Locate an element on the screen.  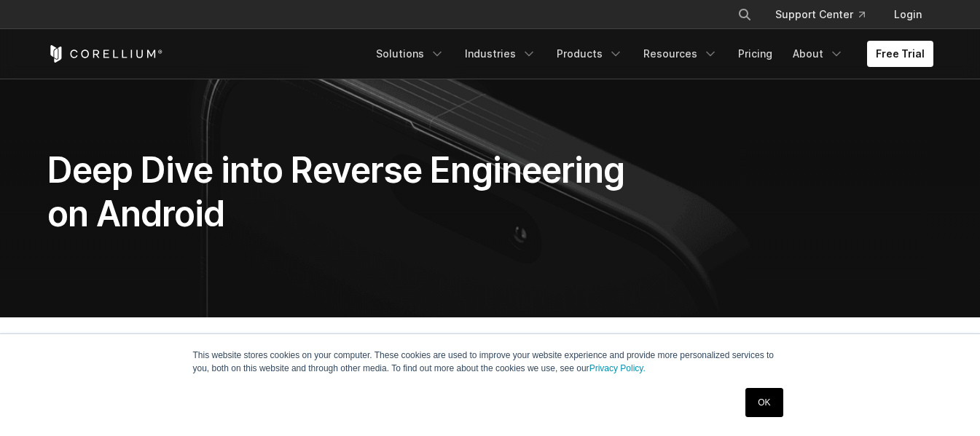
a: Support Center is located at coordinates (819, 15).